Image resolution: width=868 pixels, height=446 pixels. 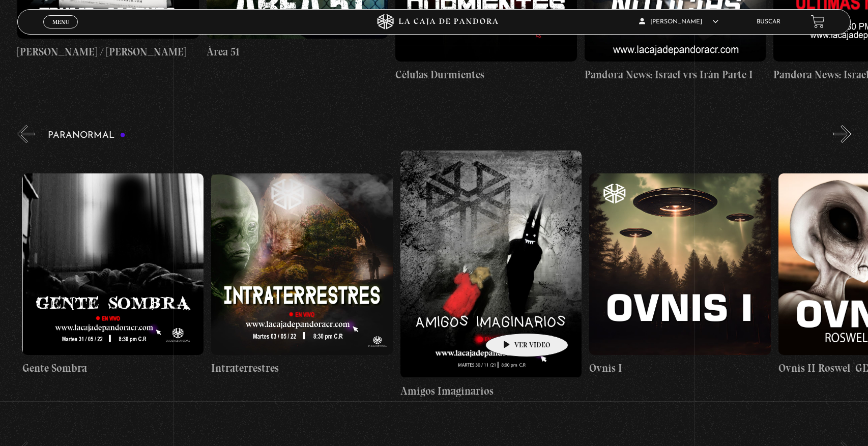 What do you see at coordinates (768, 22) in the screenshot?
I see `a: Buscar` at bounding box center [768, 22].